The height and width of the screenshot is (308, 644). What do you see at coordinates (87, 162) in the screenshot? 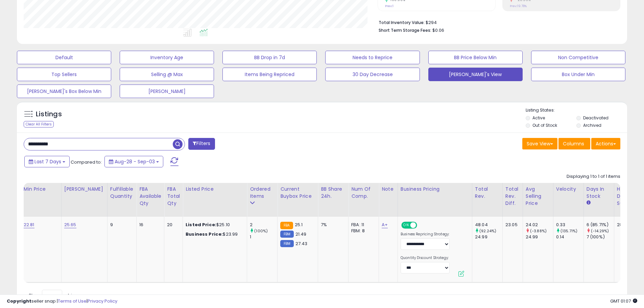
I see `span: Compared to:` at bounding box center [87, 162].